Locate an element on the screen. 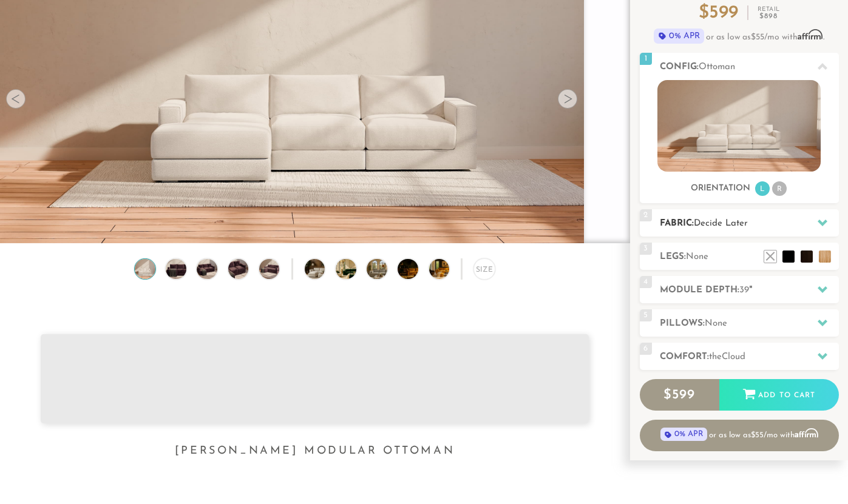 The image size is (848, 504). span: 4 is located at coordinates (646, 282).